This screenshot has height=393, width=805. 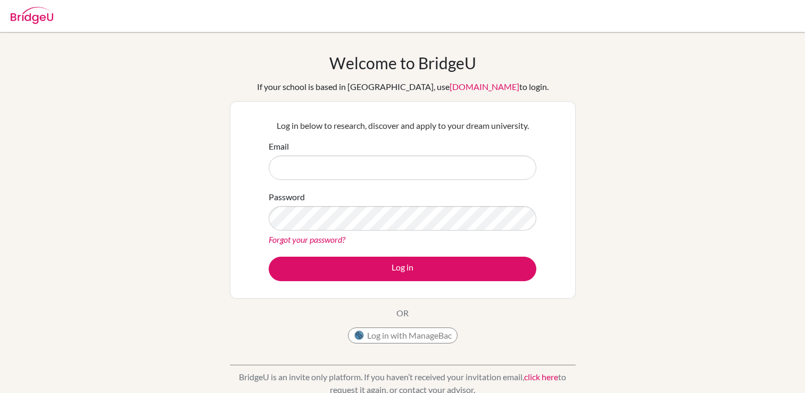 I want to click on p: Log in below to research, discover and apply to your dream university., so click(x=402, y=126).